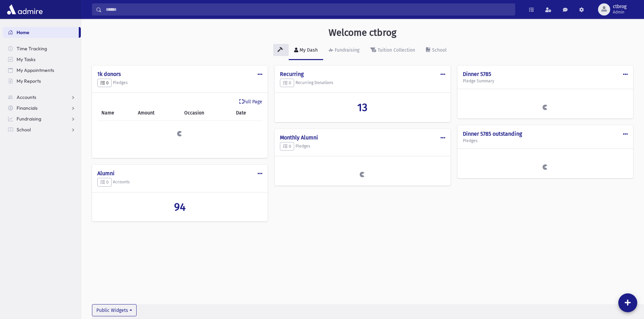  What do you see at coordinates (23, 33) in the screenshot?
I see `span: Home` at bounding box center [23, 33].